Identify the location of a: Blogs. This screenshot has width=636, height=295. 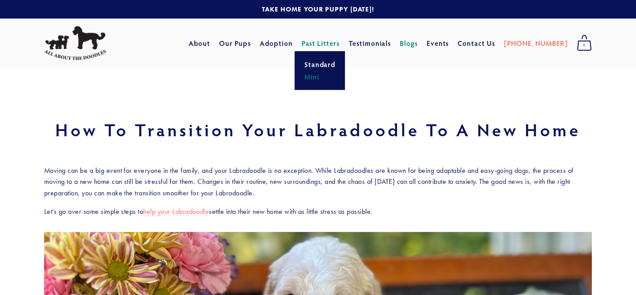
(408, 43).